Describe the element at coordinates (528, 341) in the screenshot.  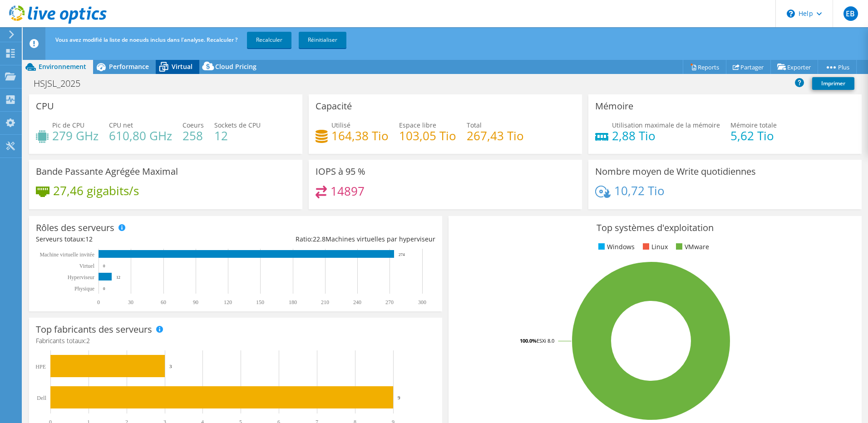
I see `tspan: 100.0%` at that location.